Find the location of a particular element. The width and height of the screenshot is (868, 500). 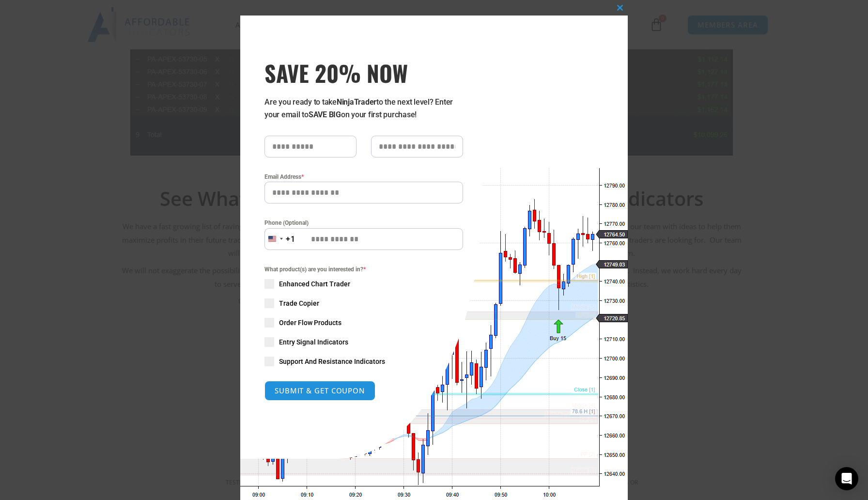

span: Enhanced Chart Trader is located at coordinates (315, 283).